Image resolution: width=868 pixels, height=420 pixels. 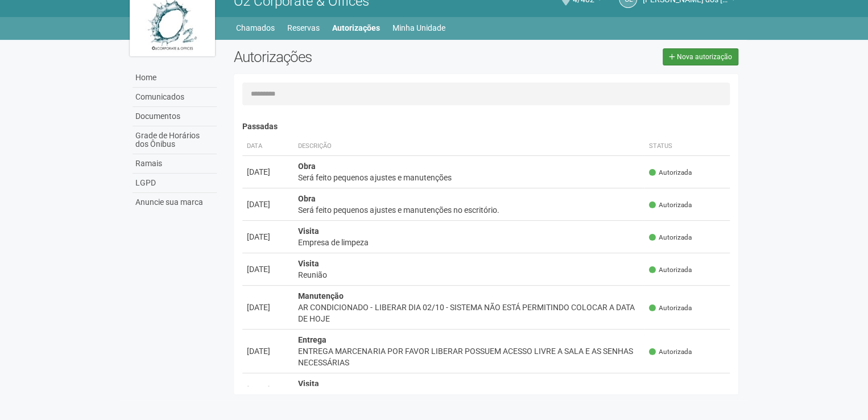 What do you see at coordinates (312, 340) in the screenshot?
I see `strong: Entrega` at bounding box center [312, 340].